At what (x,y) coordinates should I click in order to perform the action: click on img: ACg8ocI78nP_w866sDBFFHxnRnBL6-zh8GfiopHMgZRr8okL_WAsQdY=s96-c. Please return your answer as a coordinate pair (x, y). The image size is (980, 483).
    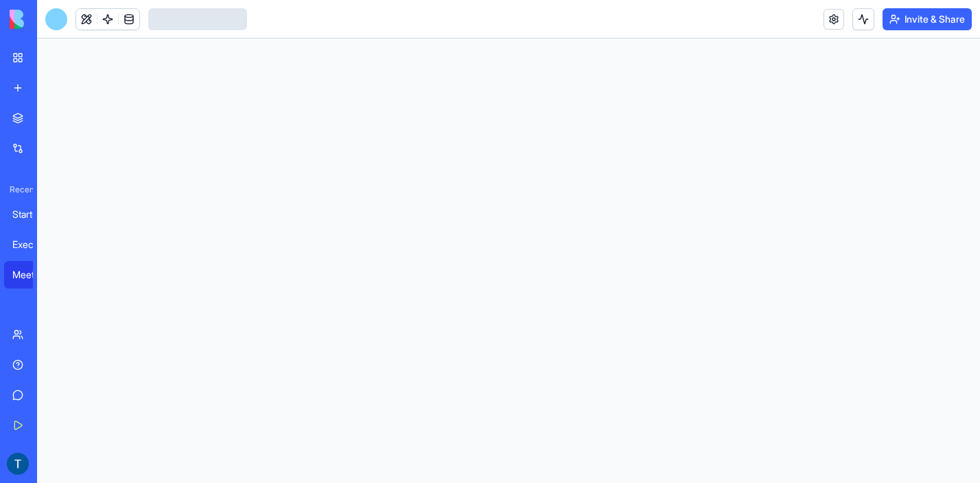
    Looking at the image, I should click on (18, 463).